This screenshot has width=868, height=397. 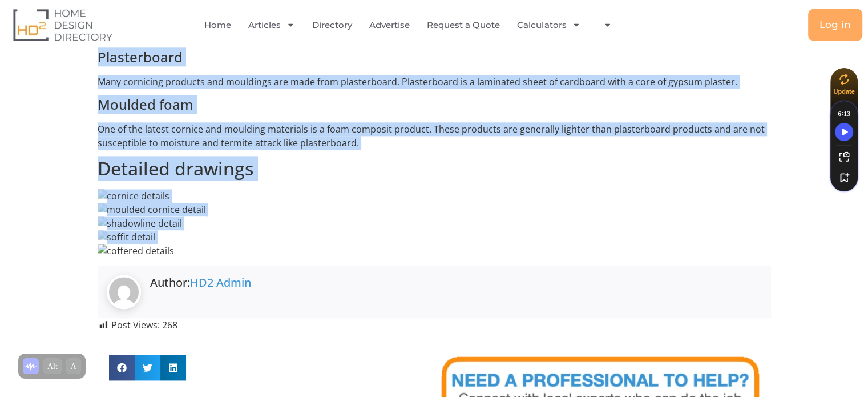 I want to click on a: HD2 Admin, so click(x=220, y=283).